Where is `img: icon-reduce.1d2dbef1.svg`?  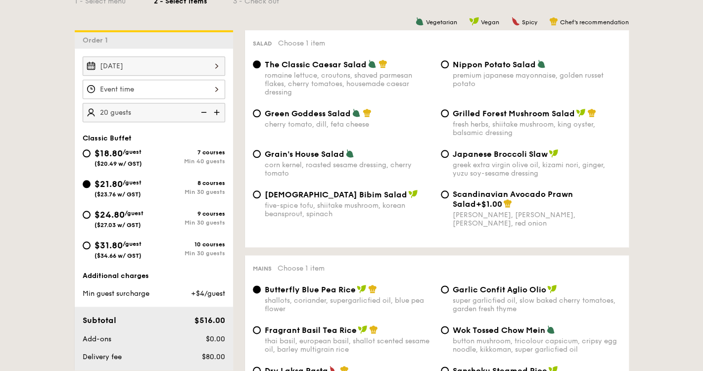 img: icon-reduce.1d2dbef1.svg is located at coordinates (203, 112).